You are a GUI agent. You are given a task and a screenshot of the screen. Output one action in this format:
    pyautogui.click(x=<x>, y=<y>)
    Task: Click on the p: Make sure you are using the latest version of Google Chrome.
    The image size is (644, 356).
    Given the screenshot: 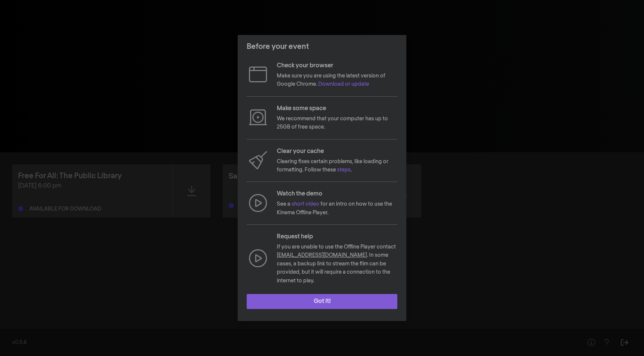 What is the action you would take?
    pyautogui.click(x=337, y=80)
    